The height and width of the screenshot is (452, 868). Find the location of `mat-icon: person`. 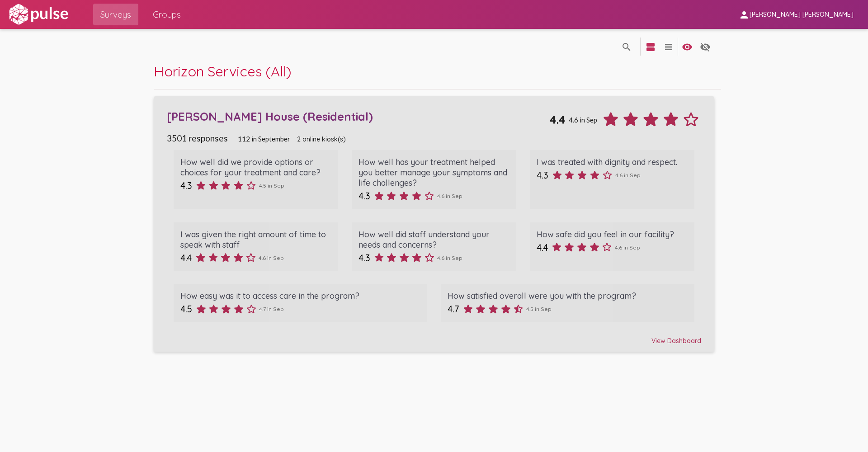

mat-icon: person is located at coordinates (744, 15).